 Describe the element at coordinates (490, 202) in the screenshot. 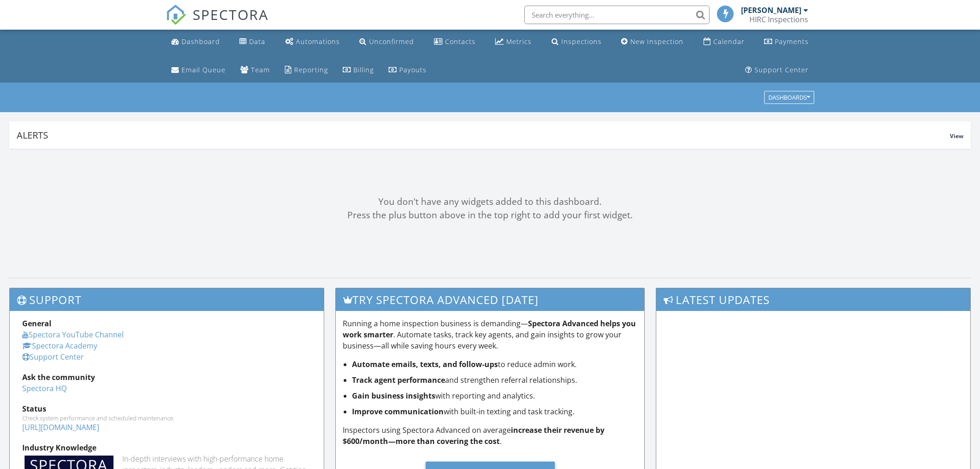

I see `div: You don't have any widgets added to this dashboard.` at that location.